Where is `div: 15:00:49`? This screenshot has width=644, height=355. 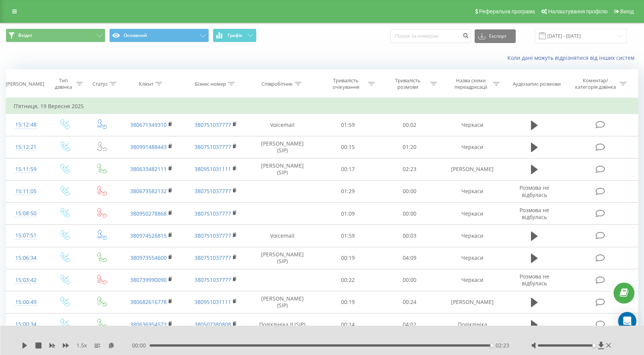
div: 15:00:49 is located at coordinates (26, 302).